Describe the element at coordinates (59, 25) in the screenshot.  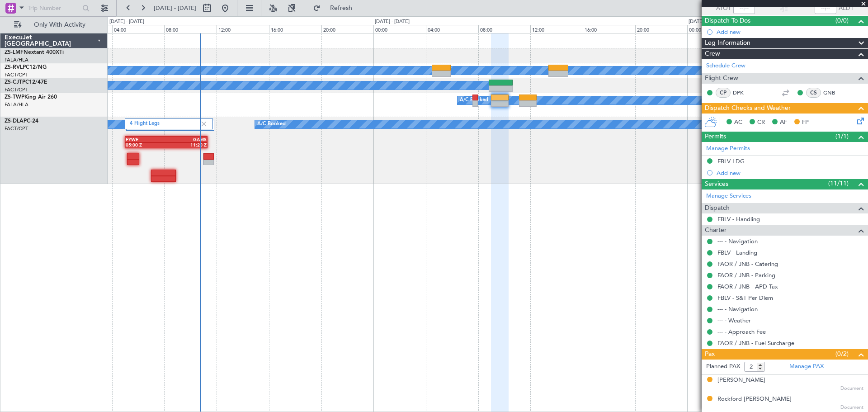
I see `span: Only With Activity` at that location.